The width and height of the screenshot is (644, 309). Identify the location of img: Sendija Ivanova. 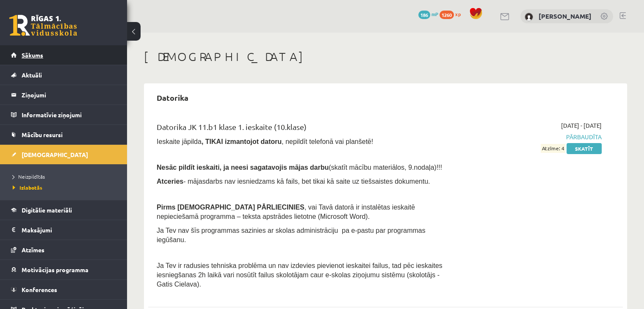
(528, 17).